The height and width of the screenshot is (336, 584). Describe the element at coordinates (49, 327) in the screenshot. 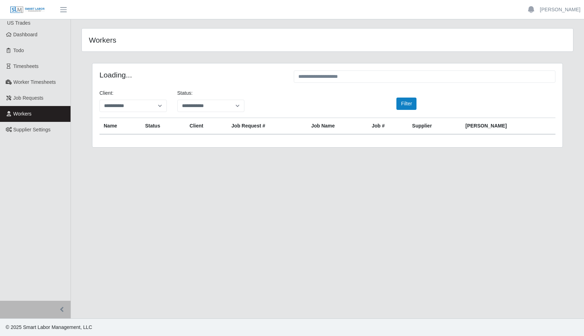

I see `span: © 2025 Smart Labor Management, LLC` at that location.